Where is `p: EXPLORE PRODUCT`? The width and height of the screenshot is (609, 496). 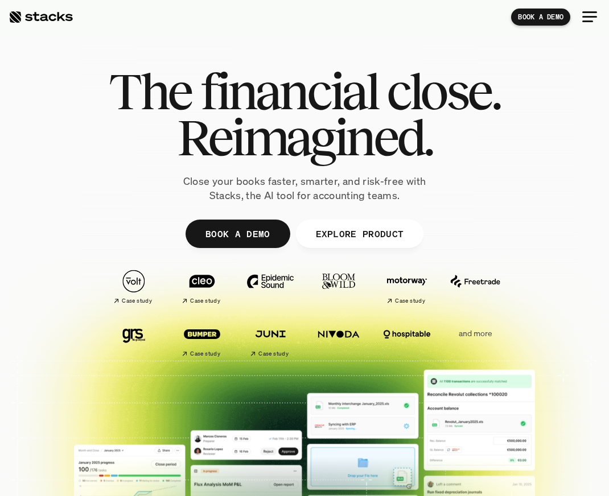 p: EXPLORE PRODUCT is located at coordinates (359, 234).